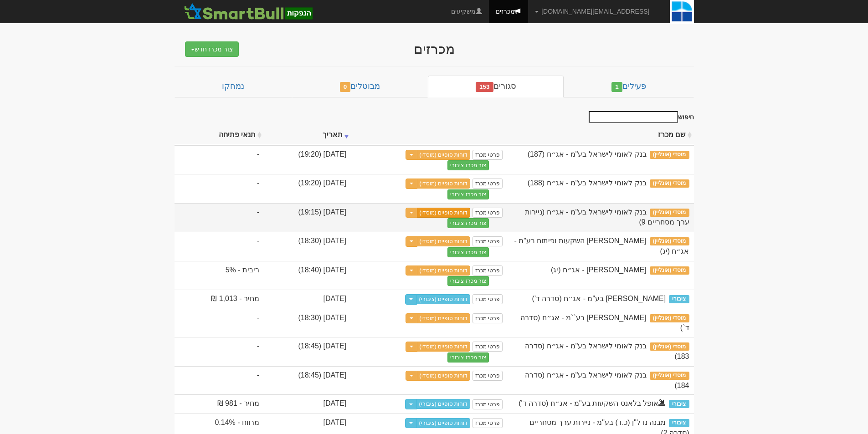  What do you see at coordinates (605, 323) in the screenshot?
I see `span: מיכמן מימון בע``מ - אג״ח (סדרה ד`)` at bounding box center [605, 323].